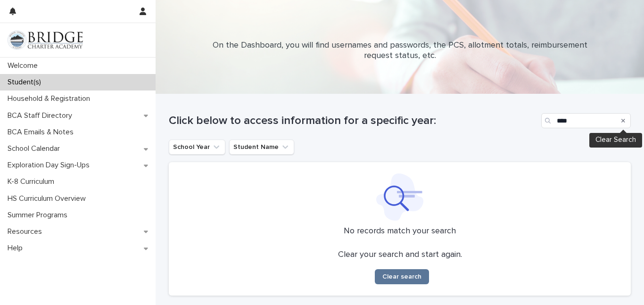 The width and height of the screenshot is (644, 305). Describe the element at coordinates (46, 40) in the screenshot. I see `img: V1C1m3IdTEidaUdm9Hs0` at that location.